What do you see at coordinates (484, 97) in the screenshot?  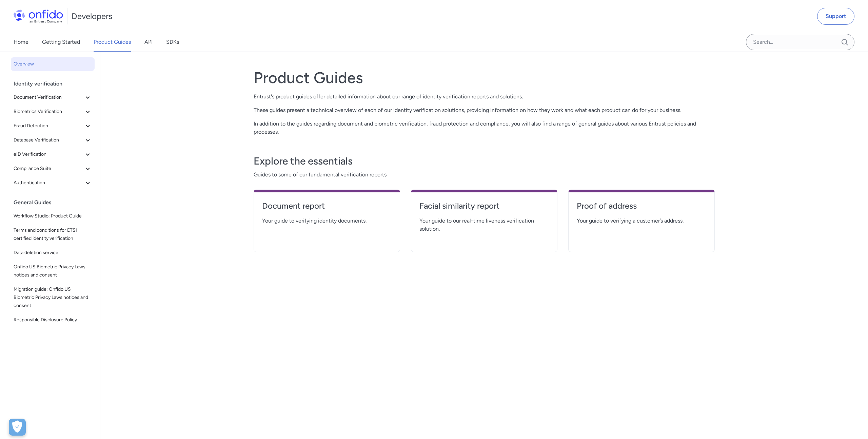 I see `p: Entrust's product guides offer detailed information about our range of identity verification repo...` at bounding box center [484, 97].